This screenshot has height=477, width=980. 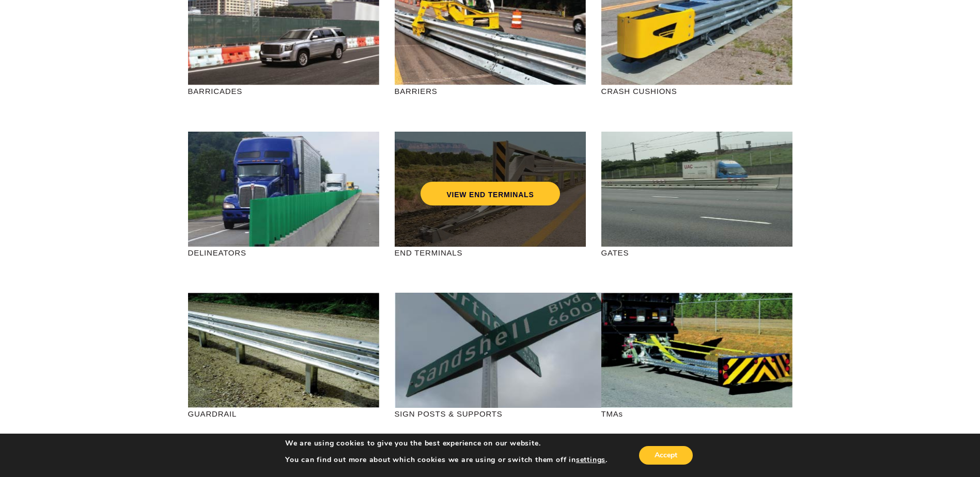 I want to click on p: We are using cookies to give you the best experience on our website., so click(x=446, y=444).